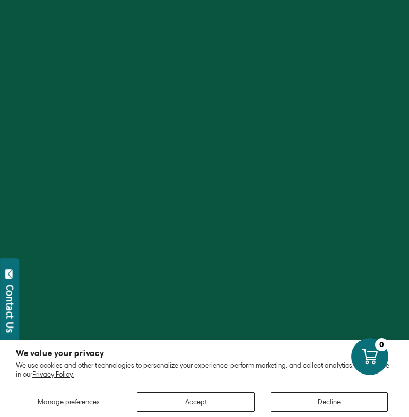 This screenshot has width=409, height=417. I want to click on a: Privacy Policy., so click(53, 374).